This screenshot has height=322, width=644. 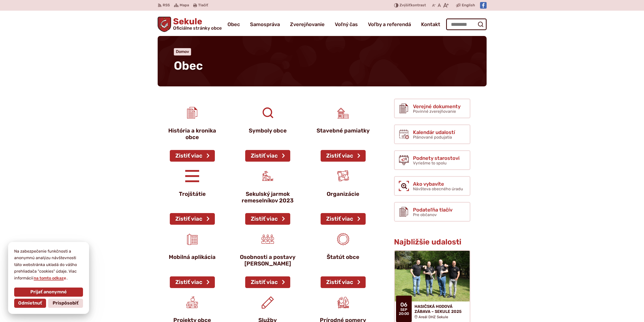 What do you see at coordinates (433, 210) in the screenshot?
I see `span: Podateľňa tlačív` at bounding box center [433, 210].